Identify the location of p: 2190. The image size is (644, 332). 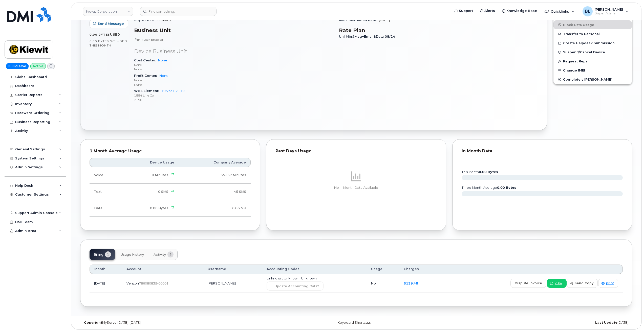
(233, 100).